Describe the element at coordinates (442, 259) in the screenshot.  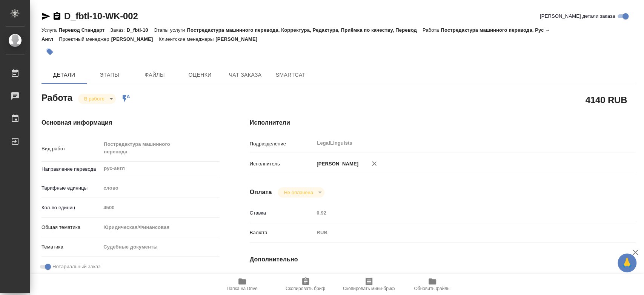
I see `h4: Дополнительно` at that location.